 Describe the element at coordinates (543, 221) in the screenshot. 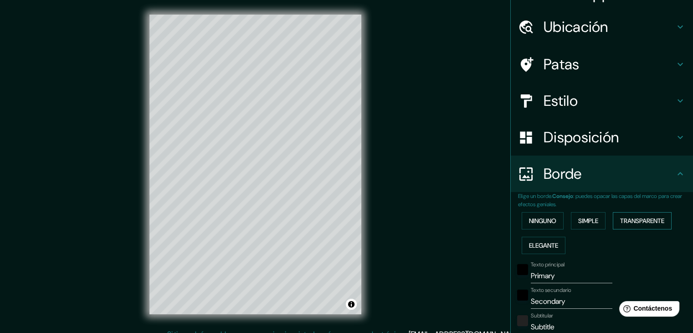

I see `font: Ninguno` at that location.